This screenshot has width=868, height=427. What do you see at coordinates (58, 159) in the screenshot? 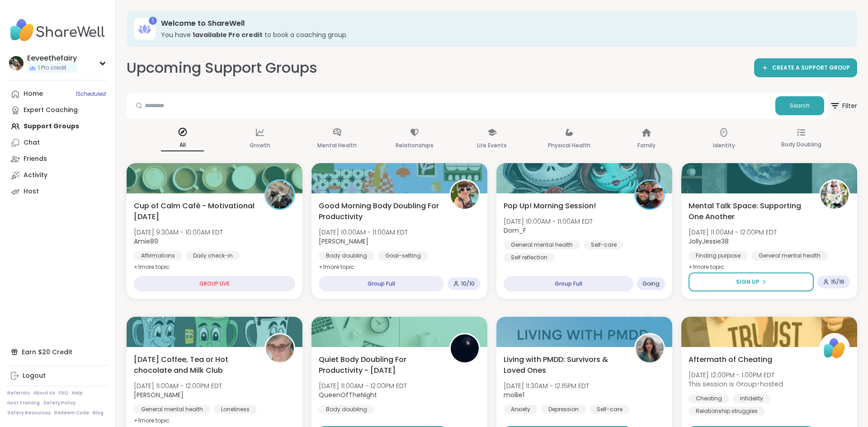
I see `a: Friends` at bounding box center [58, 159].